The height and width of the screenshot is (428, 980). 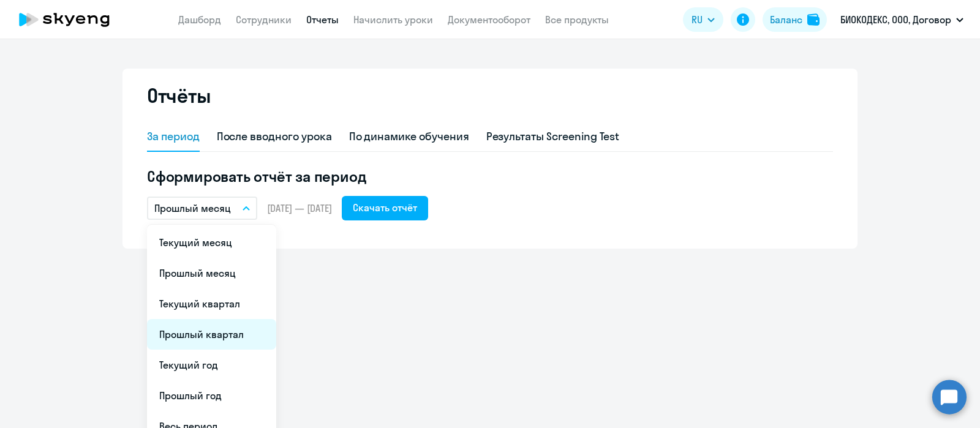 I want to click on a: Балансbalance, so click(x=795, y=19).